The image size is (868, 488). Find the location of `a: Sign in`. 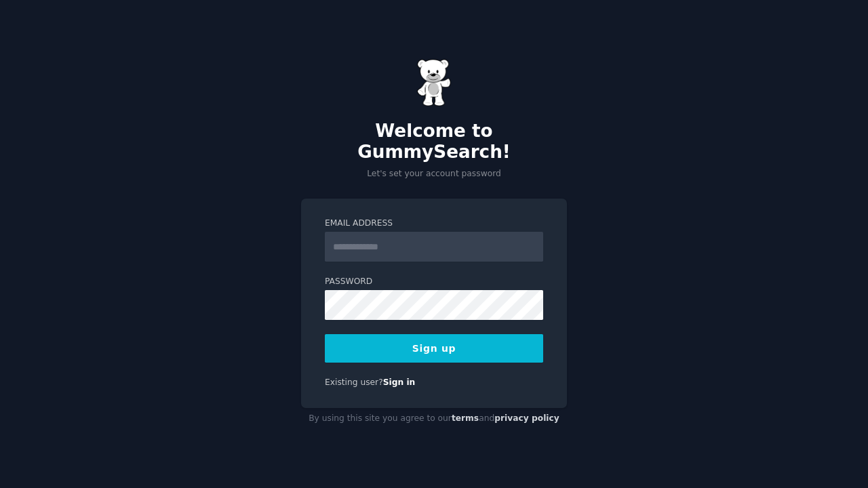

a: Sign in is located at coordinates (399, 383).